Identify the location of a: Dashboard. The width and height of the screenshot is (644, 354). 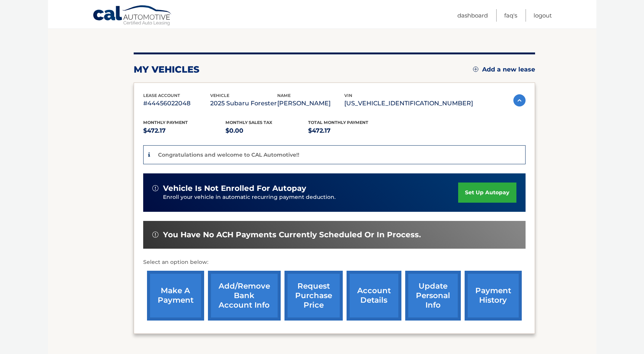
(473, 15).